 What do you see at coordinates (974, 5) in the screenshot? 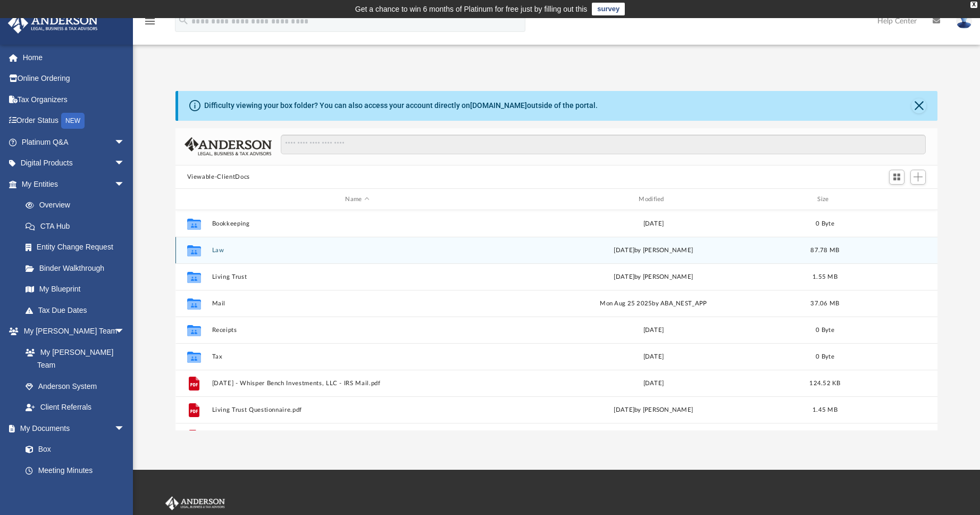
I see `div: close` at bounding box center [974, 5].